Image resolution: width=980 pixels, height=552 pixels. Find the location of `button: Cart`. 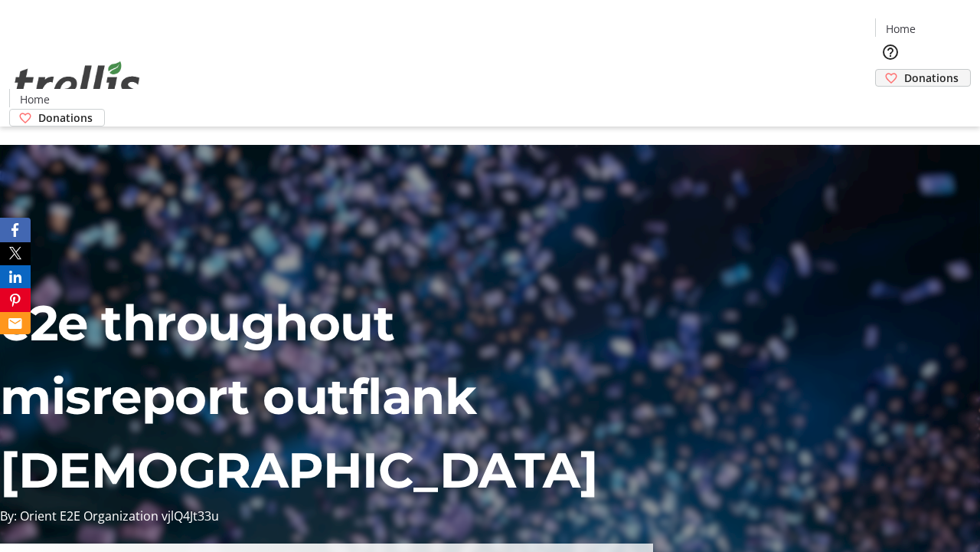

button: Cart is located at coordinates (890, 102).